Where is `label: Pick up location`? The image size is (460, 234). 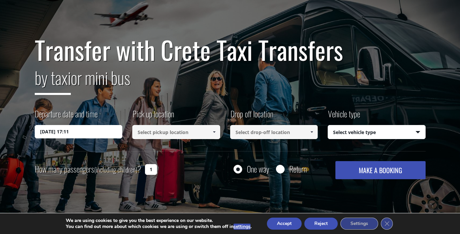
label: Pick up location is located at coordinates (153, 116).